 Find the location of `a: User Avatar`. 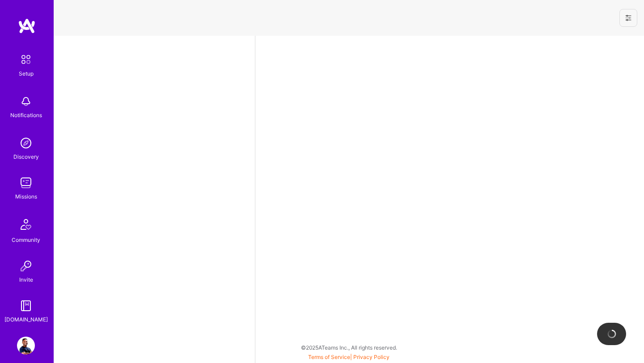

a: User Avatar is located at coordinates (26, 345).